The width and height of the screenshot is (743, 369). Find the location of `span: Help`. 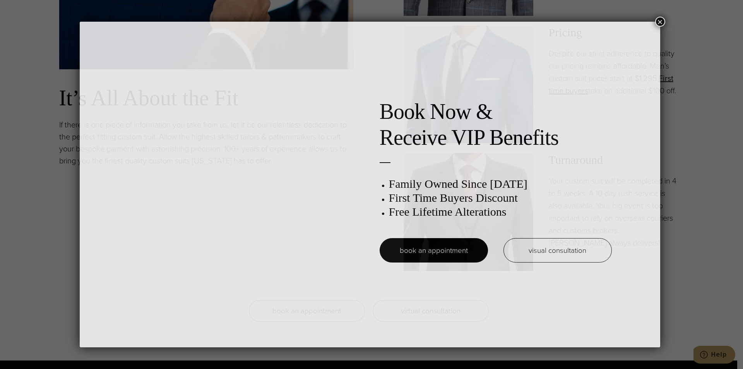

span: Help is located at coordinates (25, 9).